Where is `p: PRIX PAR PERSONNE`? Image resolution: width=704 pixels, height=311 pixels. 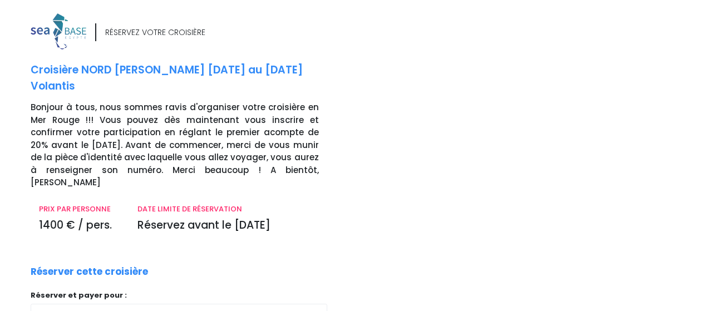 p: PRIX PAR PERSONNE is located at coordinates (80, 209).